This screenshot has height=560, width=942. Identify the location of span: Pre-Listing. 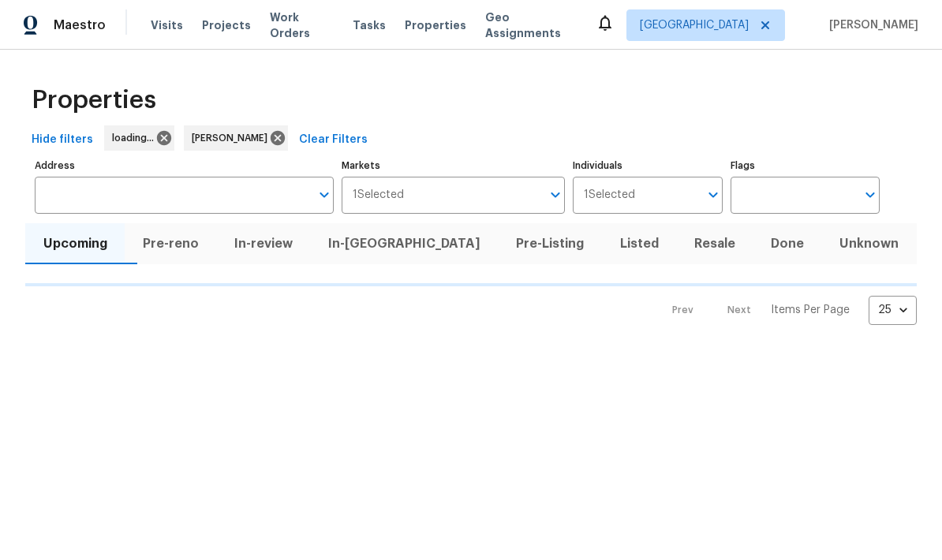
(550, 244).